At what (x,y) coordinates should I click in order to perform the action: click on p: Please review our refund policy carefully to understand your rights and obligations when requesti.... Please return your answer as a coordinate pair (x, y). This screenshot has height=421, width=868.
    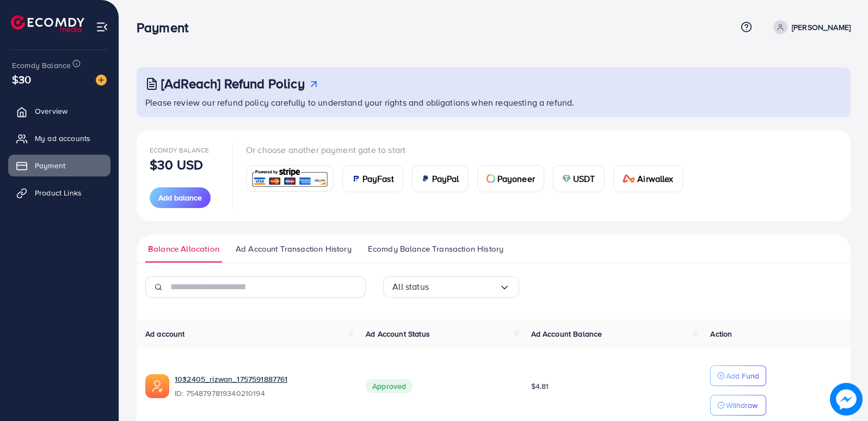
    Looking at the image, I should click on (495, 103).